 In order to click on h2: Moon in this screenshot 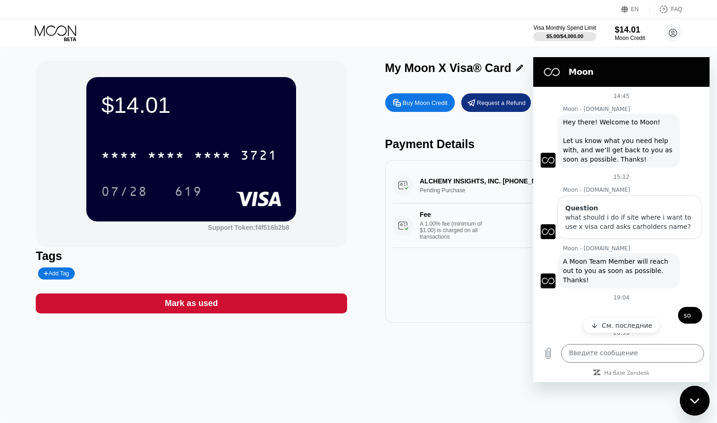, I will do `click(101, 15)`.